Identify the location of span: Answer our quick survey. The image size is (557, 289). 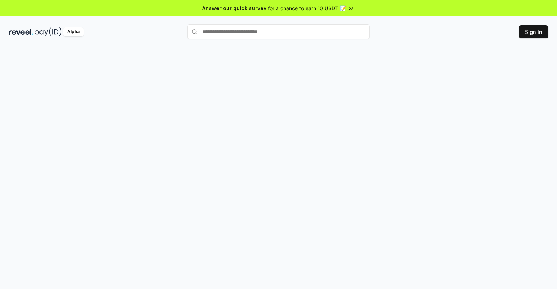
(234, 8).